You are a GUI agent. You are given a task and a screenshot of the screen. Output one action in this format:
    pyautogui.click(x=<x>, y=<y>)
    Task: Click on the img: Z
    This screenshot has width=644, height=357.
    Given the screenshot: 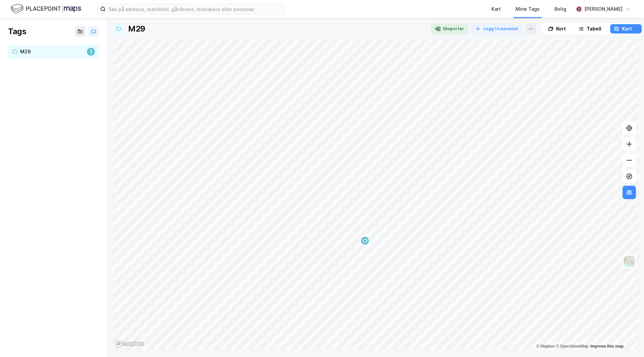 What is the action you would take?
    pyautogui.click(x=629, y=261)
    